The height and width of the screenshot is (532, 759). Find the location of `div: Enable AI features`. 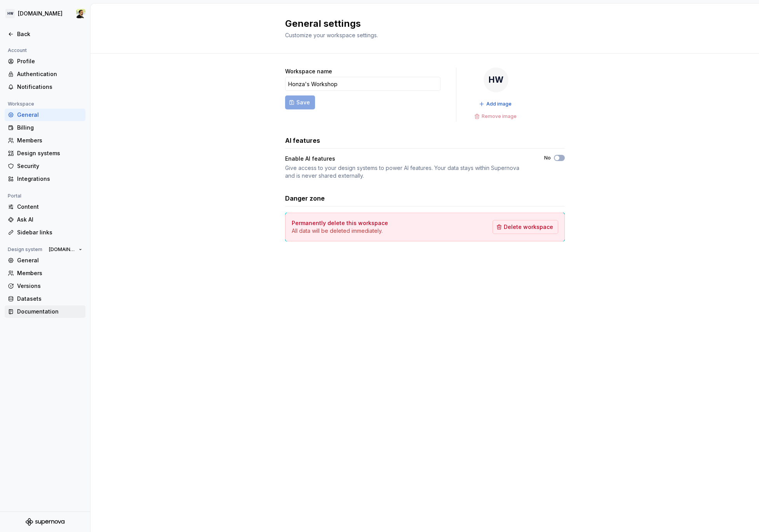

div: Enable AI features is located at coordinates (407, 159).